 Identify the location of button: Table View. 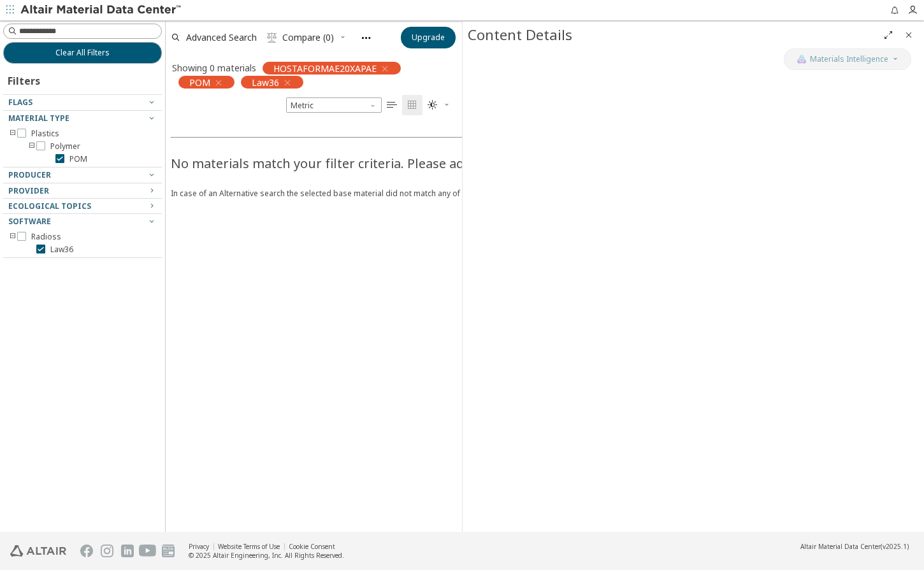
(391, 105).